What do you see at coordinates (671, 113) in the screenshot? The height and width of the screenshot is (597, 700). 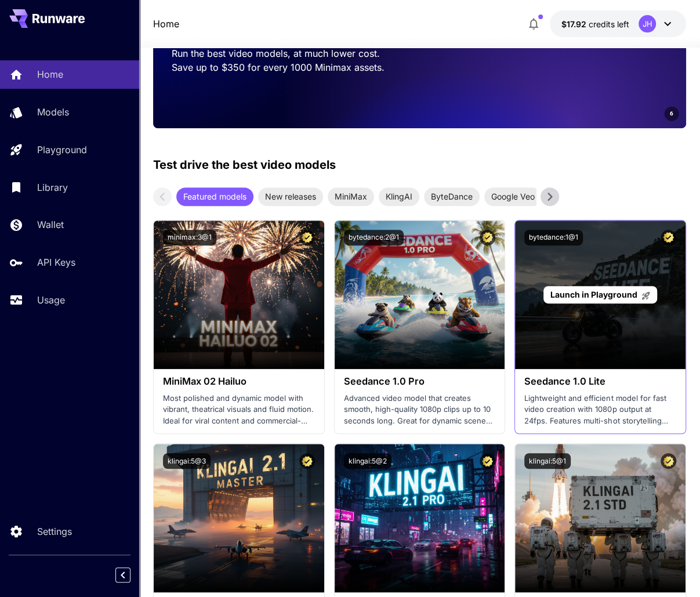 I see `span: 6` at bounding box center [671, 113].